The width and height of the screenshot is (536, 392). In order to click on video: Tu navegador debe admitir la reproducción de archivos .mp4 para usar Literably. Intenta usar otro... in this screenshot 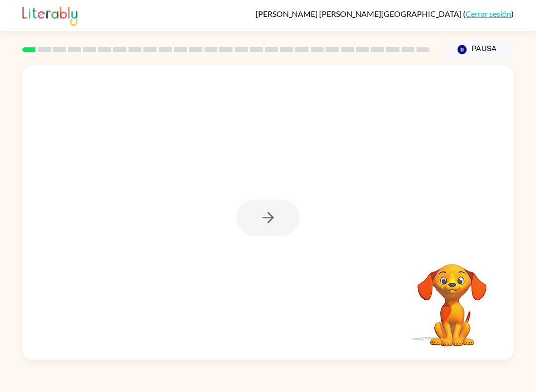, I will do `click(452, 299)`.